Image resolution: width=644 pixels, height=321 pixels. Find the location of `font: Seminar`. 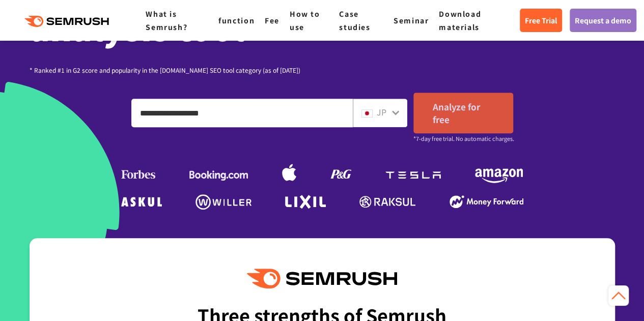

font: Seminar is located at coordinates (411, 20).